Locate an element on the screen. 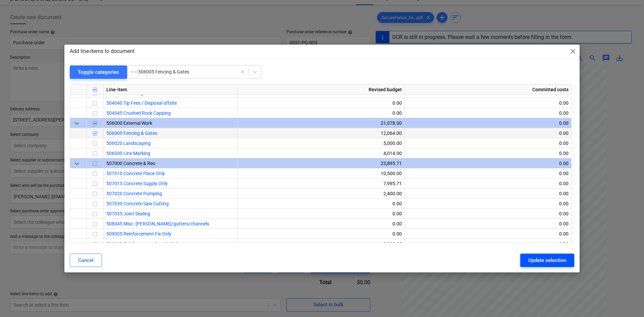 The width and height of the screenshot is (644, 317). p: Add line-items to document is located at coordinates (102, 51).